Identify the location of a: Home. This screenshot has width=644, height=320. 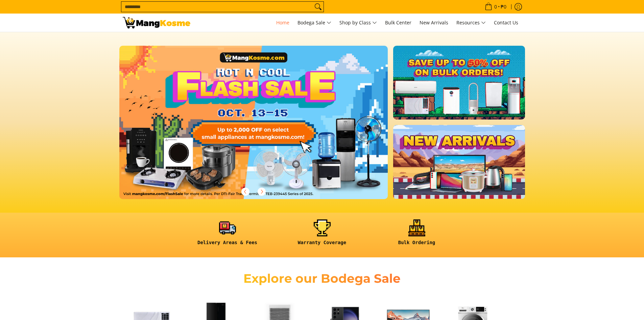
(283, 23).